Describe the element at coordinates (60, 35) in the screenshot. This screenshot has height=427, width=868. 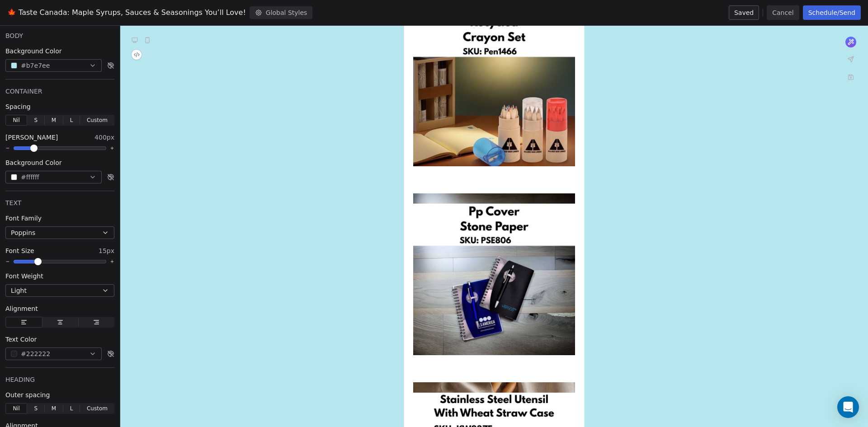
I see `div: BODY` at that location.